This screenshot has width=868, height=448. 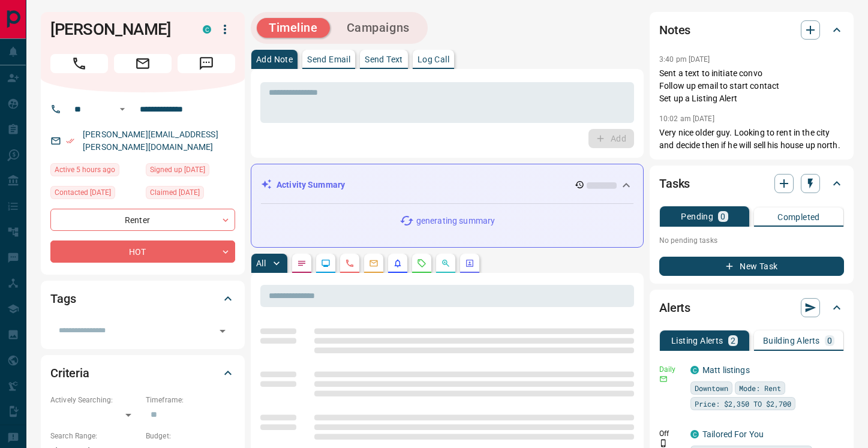 I want to click on div: Criteria, so click(x=143, y=373).